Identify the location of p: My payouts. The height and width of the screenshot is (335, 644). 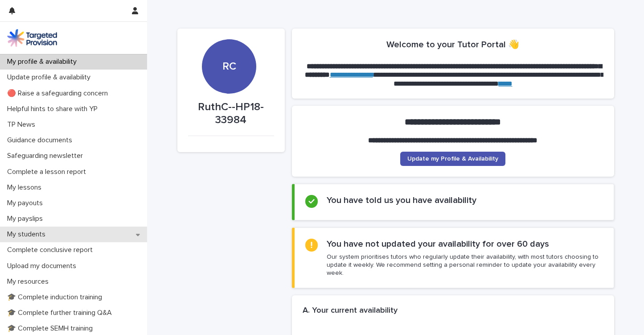
(27, 203).